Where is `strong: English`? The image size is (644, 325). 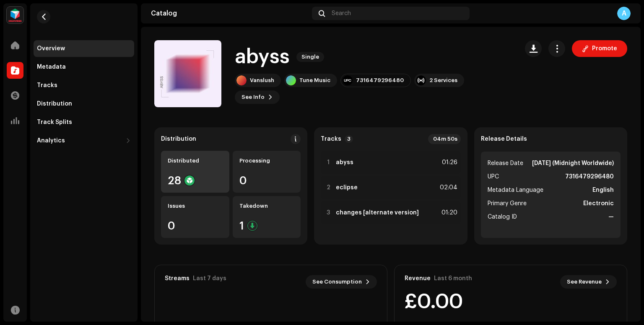 strong: English is located at coordinates (602, 190).